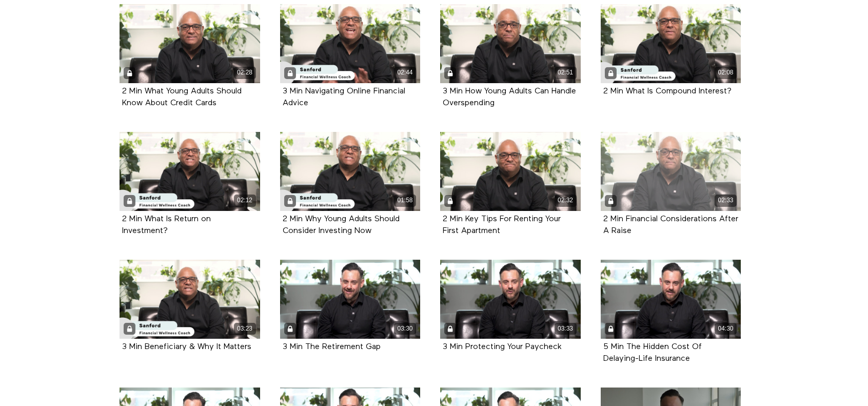  What do you see at coordinates (405, 72) in the screenshot?
I see `div: 02:44` at bounding box center [405, 72].